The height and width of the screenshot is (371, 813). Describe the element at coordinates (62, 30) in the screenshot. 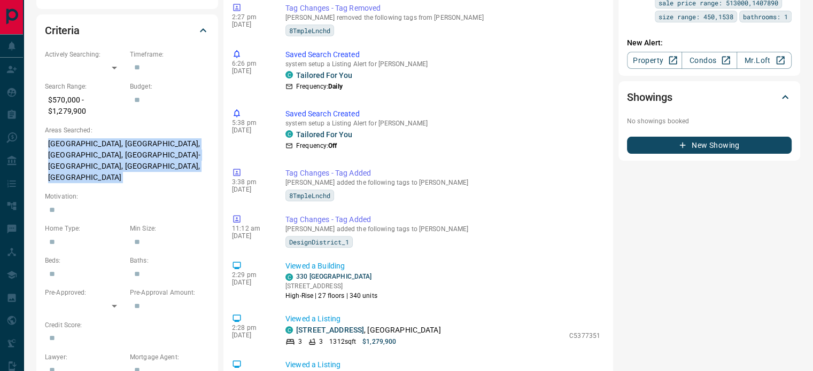

I see `h2: Criteria` at that location.